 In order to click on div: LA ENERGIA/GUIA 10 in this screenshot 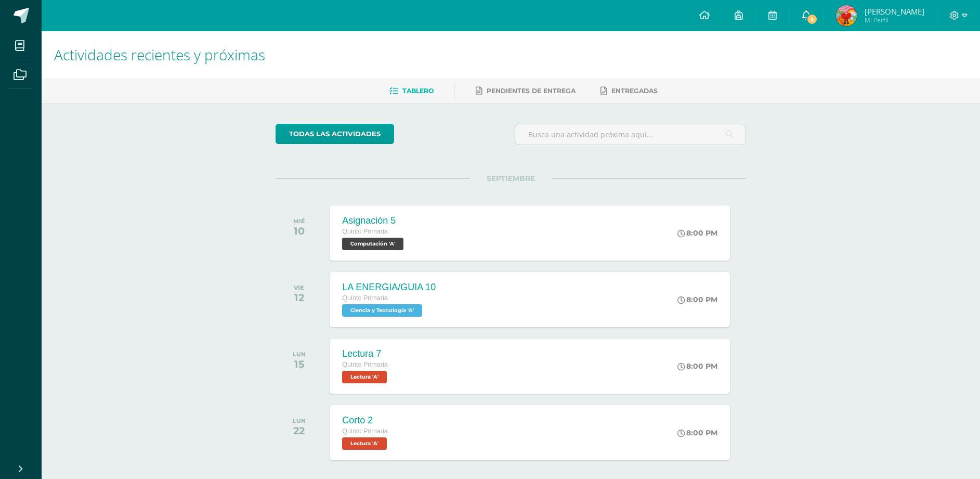, I will do `click(389, 287)`.